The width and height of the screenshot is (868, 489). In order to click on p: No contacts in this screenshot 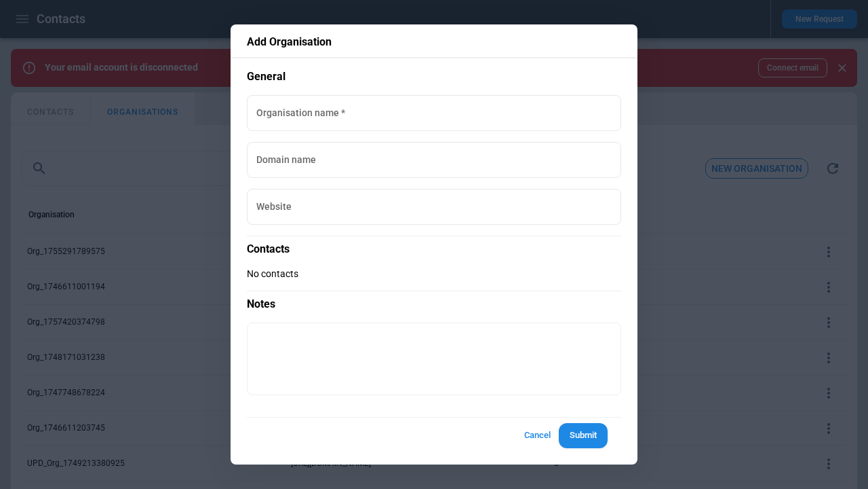, I will do `click(434, 273)`.